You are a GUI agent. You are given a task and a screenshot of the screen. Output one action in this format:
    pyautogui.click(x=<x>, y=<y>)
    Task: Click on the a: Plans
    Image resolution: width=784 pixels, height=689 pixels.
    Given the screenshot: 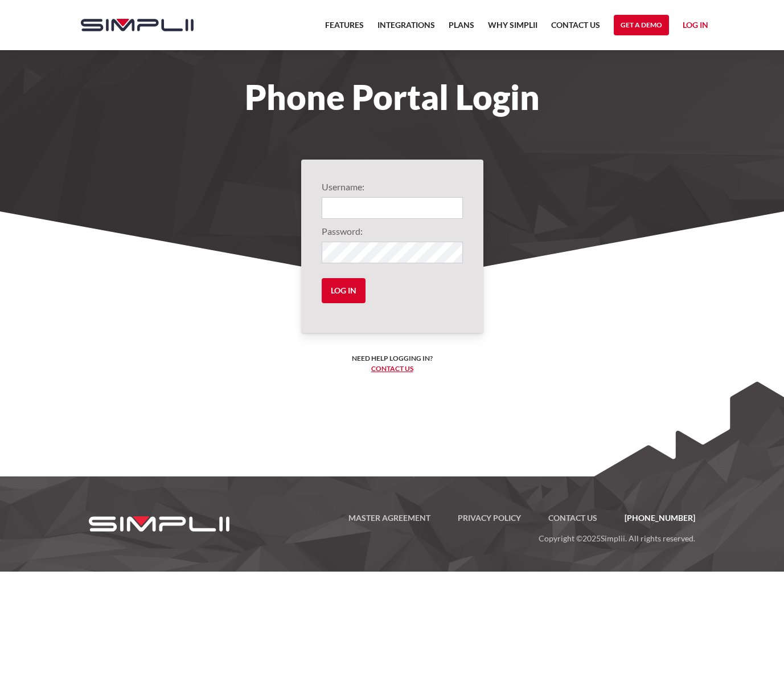 What is the action you would take?
    pyautogui.click(x=461, y=29)
    